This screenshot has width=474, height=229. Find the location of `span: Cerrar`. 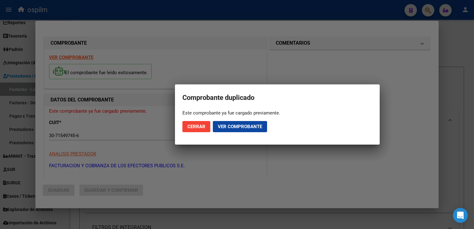

span: Cerrar is located at coordinates (196, 127).